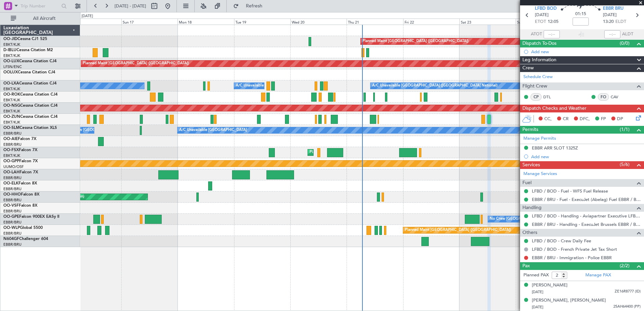 This screenshot has width=644, height=311. What do you see at coordinates (12, 128) in the screenshot?
I see `span: OO-SLM` at bounding box center [12, 128].